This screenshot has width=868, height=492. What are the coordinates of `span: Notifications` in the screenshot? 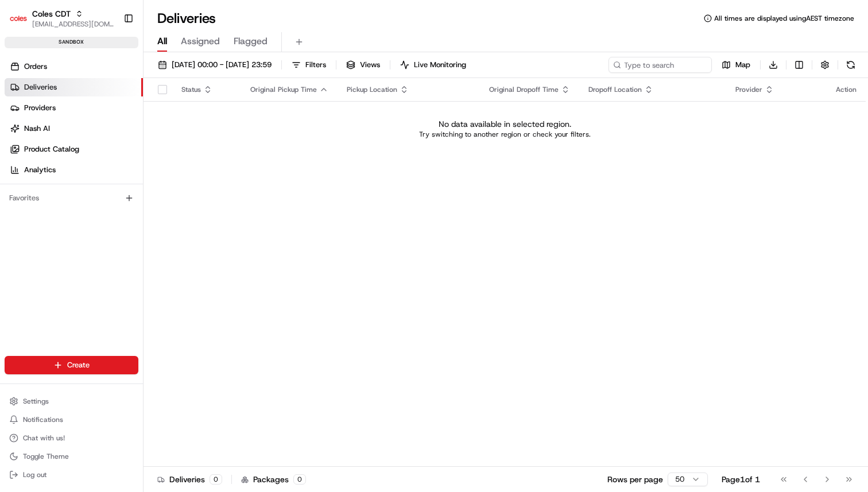 It's located at (43, 419).